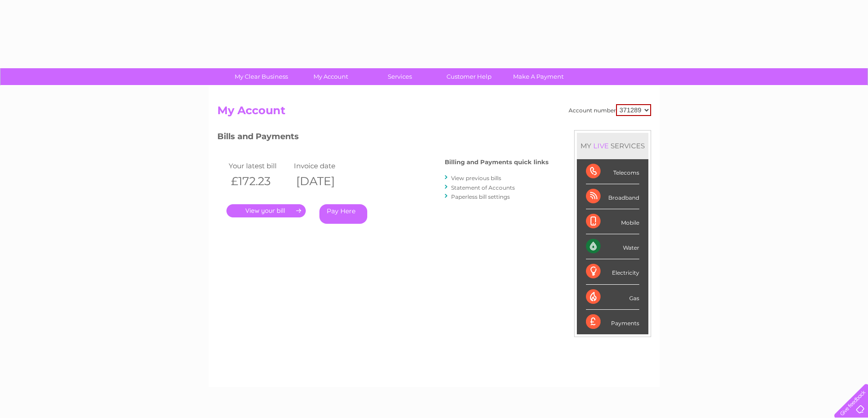  Describe the element at coordinates (259, 166) in the screenshot. I see `td: Your latest bill` at that location.